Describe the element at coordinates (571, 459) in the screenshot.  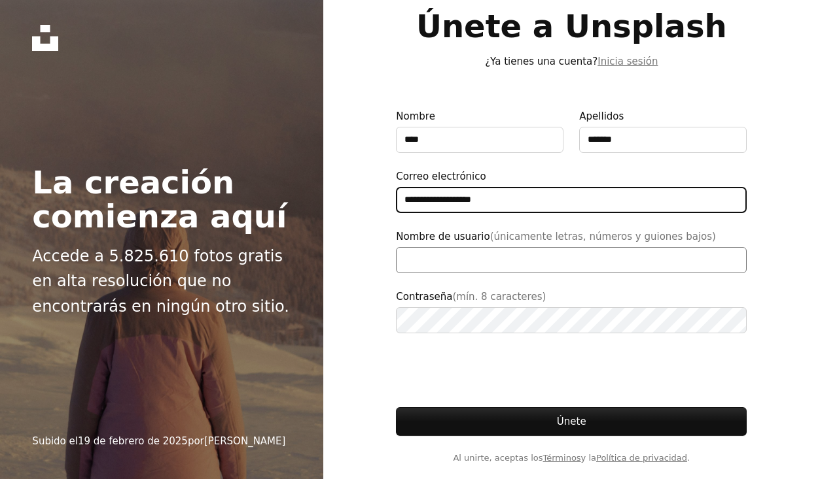
I see `span: Al unirte, aceptas los y la .` at that location.